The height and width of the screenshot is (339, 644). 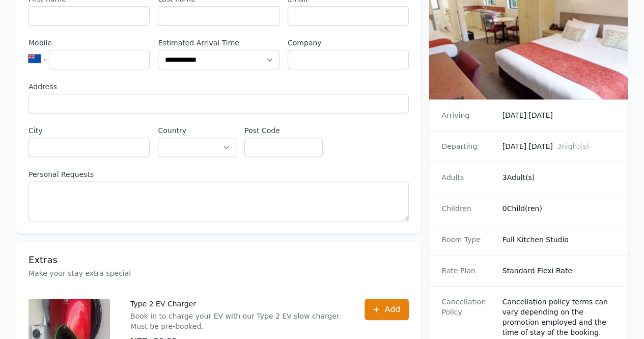 I want to click on p: Make your stay extra special, so click(x=218, y=273).